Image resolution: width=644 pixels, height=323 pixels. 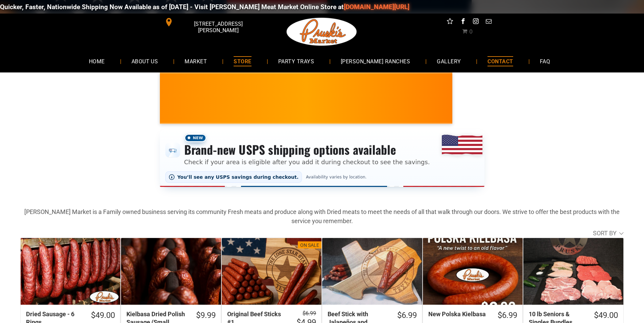 I want to click on h3: Brand-new USPS shipping options available, so click(x=307, y=149).